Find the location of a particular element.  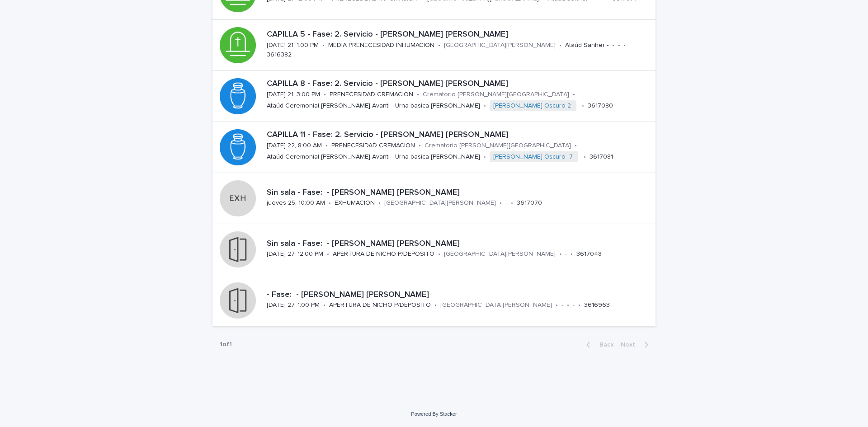

span: Back is located at coordinates (604, 345).